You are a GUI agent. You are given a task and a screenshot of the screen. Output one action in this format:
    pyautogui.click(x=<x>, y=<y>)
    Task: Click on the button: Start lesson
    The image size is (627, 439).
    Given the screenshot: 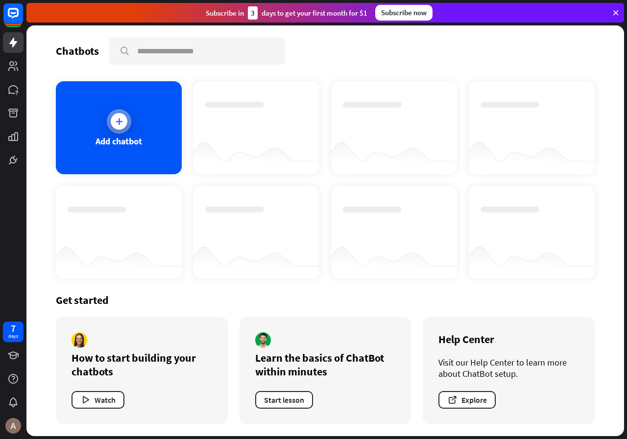 What is the action you would take?
    pyautogui.click(x=284, y=400)
    